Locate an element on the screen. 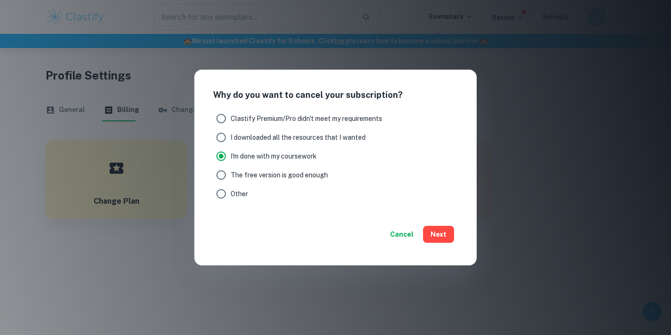 Image resolution: width=671 pixels, height=335 pixels. h2: Why do you want to cancel your subscription? is located at coordinates (335, 89).